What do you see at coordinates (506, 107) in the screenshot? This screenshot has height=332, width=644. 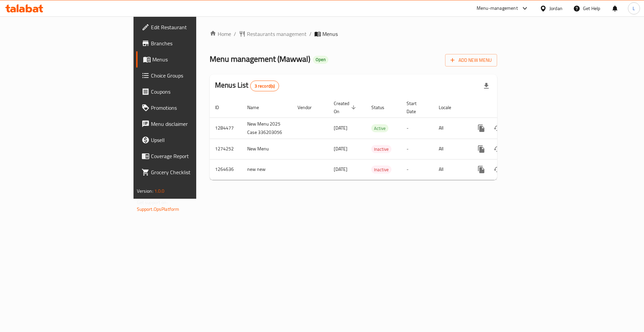 I see `th: Actions` at bounding box center [506, 107].